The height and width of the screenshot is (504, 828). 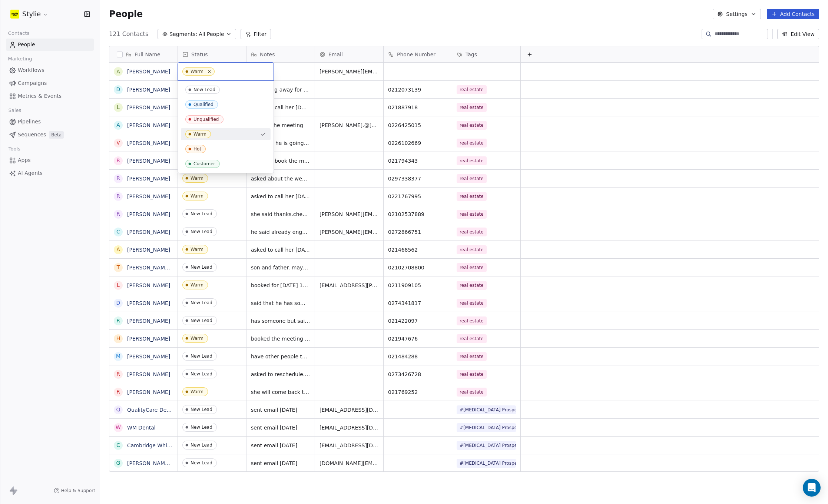 What do you see at coordinates (197, 149) in the screenshot?
I see `div: Hot` at bounding box center [197, 149].